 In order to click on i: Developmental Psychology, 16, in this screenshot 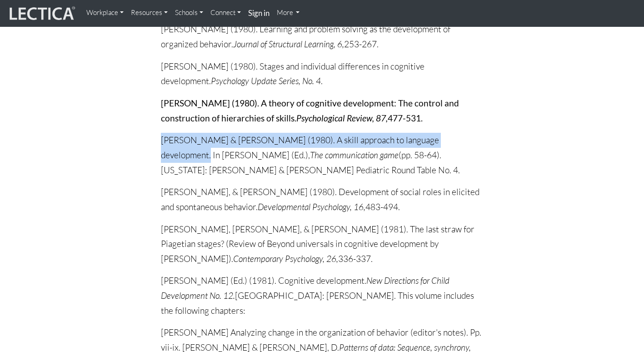, I will do `click(311, 207)`.